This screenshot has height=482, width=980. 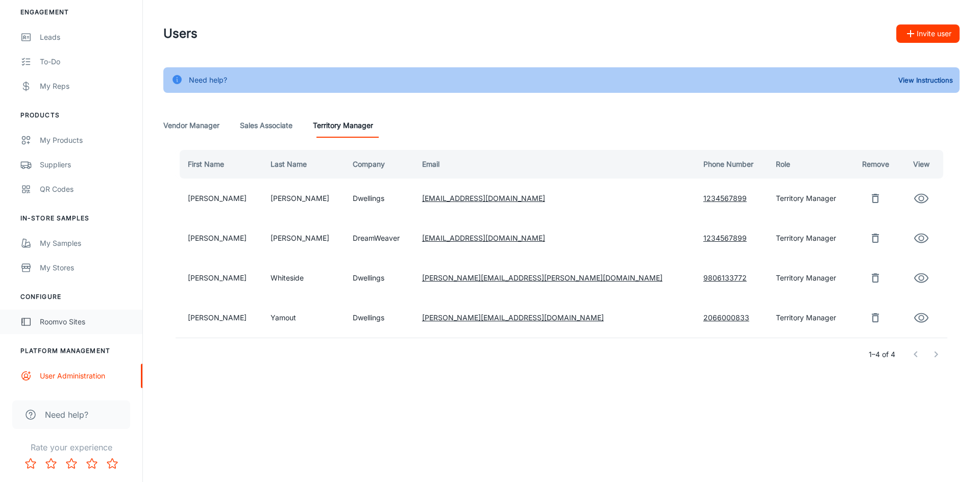 I want to click on a: Vendor Manager, so click(x=192, y=125).